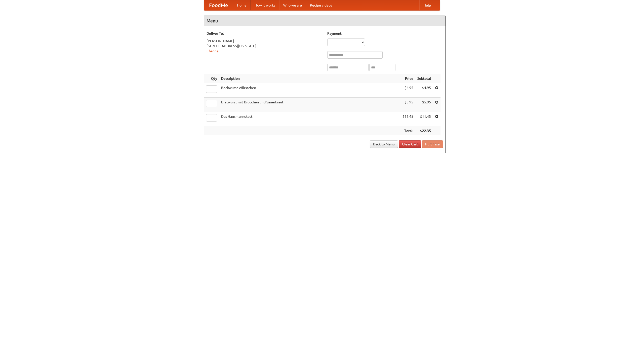 The width and height of the screenshot is (644, 356). I want to click on h5: Deliver To:, so click(264, 34).